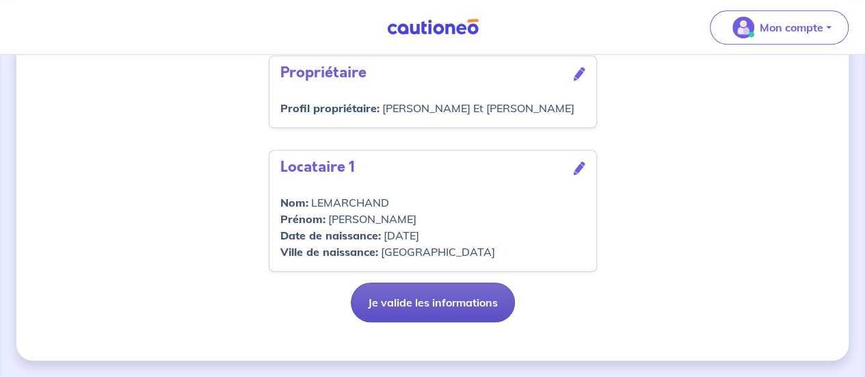 Image resolution: width=865 pixels, height=377 pixels. Describe the element at coordinates (329, 252) in the screenshot. I see `strong: Ville de naissance :` at that location.